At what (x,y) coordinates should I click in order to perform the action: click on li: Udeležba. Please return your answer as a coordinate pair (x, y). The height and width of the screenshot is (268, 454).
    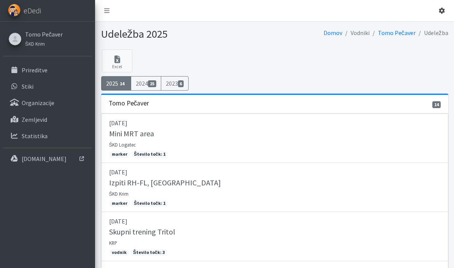
    Looking at the image, I should click on (432, 33).